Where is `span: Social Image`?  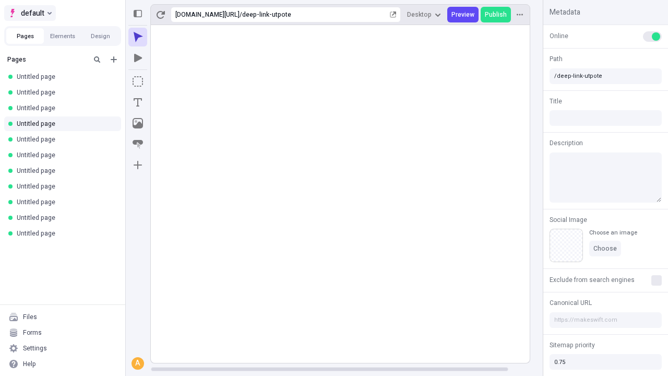
span: Social Image is located at coordinates (568, 220).